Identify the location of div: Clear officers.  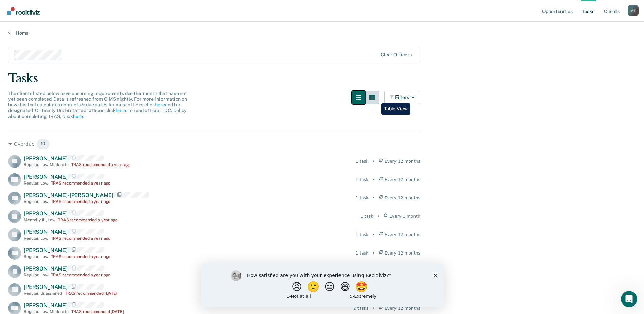
(396, 54).